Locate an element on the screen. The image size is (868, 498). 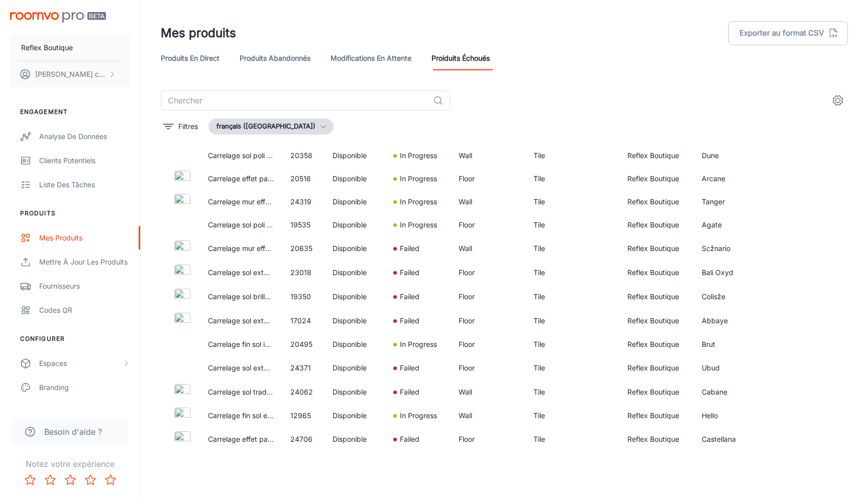
td: Arcane is located at coordinates (735, 179).